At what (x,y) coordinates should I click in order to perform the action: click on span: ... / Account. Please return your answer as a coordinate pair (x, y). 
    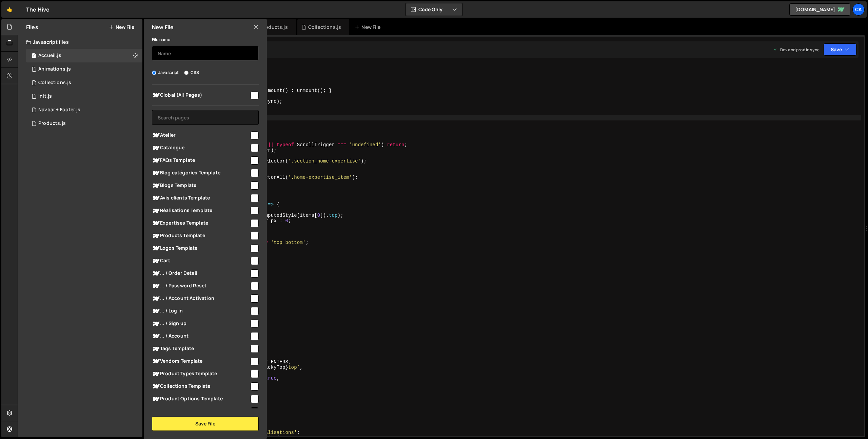
    Looking at the image, I should click on (201, 336).